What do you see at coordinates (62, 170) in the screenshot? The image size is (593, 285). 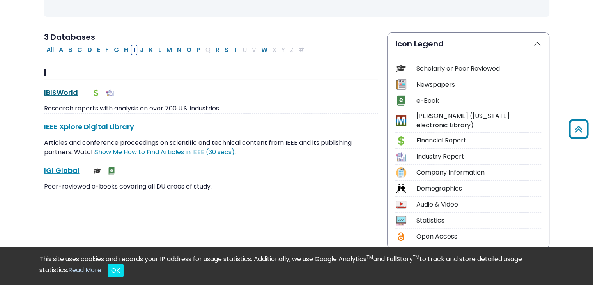 I see `a: IGI Global` at bounding box center [62, 170].